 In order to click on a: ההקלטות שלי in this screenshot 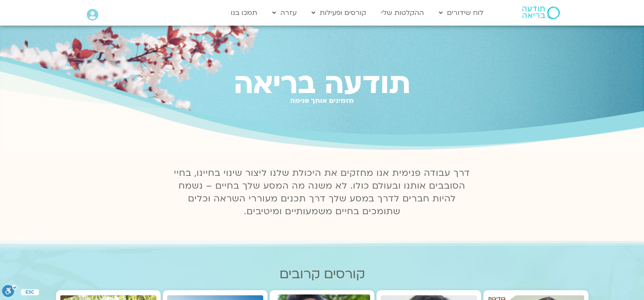, I will do `click(402, 13)`.